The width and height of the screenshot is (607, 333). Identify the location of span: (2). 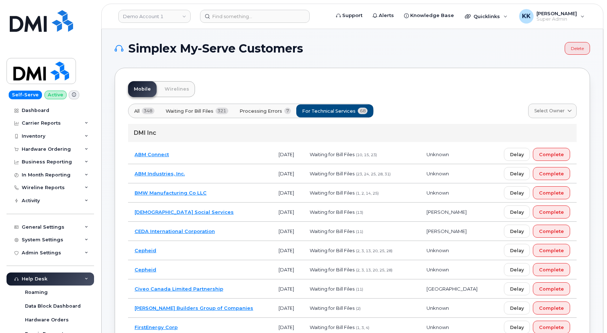
(358, 308).